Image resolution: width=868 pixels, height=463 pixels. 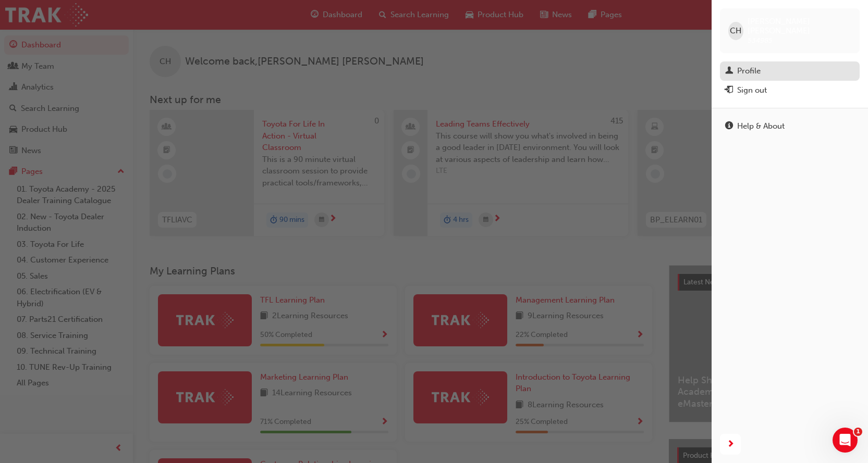 What do you see at coordinates (749, 71) in the screenshot?
I see `div: Profile` at bounding box center [749, 71].